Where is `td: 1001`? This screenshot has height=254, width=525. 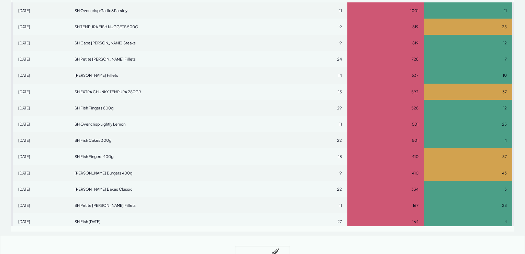
td: 1001 is located at coordinates (386, 10).